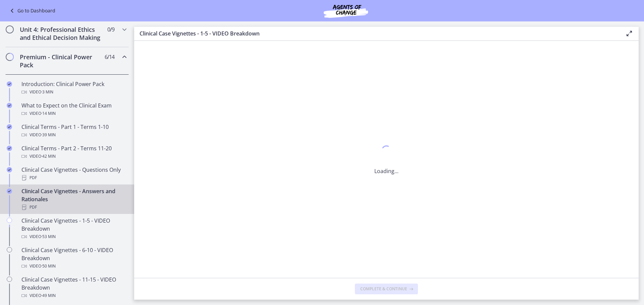 The image size is (644, 305). What do you see at coordinates (48, 266) in the screenshot?
I see `span: · 50 min` at bounding box center [48, 266].